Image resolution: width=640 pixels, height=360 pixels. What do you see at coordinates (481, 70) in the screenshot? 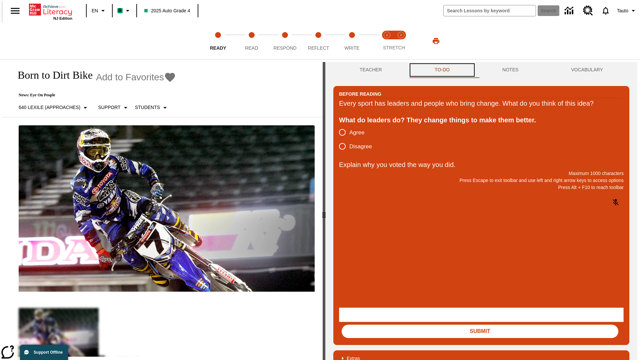
I see `div: Instructional Panel Tabs` at bounding box center [481, 70].